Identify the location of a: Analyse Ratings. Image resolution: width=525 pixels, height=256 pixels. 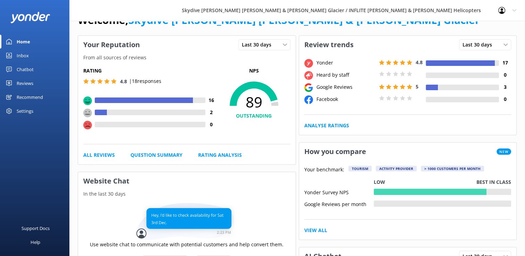
(326, 126).